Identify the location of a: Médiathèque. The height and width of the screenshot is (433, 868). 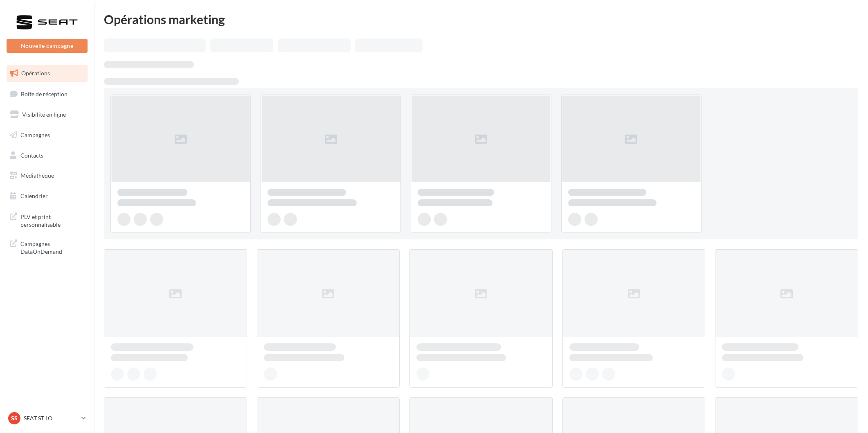
(47, 176).